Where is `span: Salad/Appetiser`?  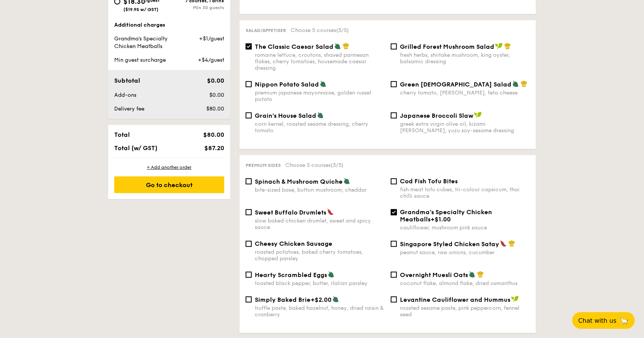 span: Salad/Appetiser is located at coordinates (266, 31).